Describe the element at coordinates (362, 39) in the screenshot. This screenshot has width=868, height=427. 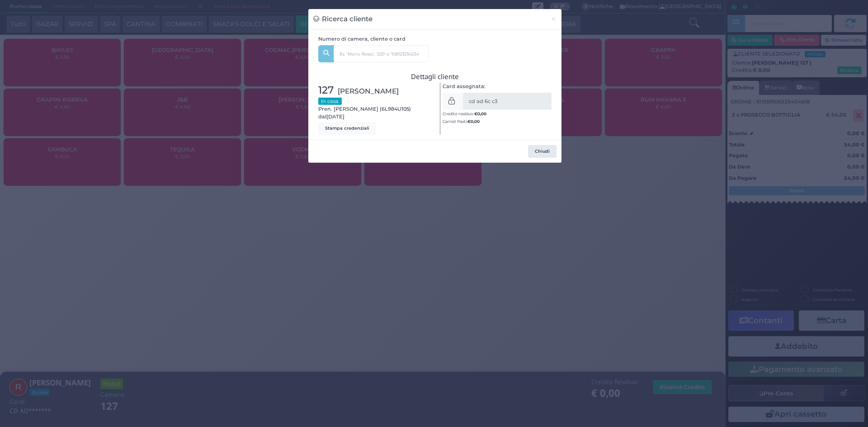
I see `label: Numero di camera, cliente o card` at that location.